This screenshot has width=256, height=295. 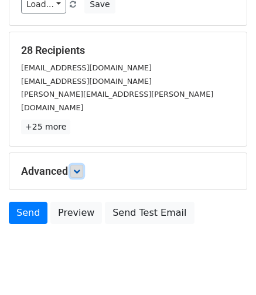 I want to click on h5: Advanced, so click(x=128, y=171).